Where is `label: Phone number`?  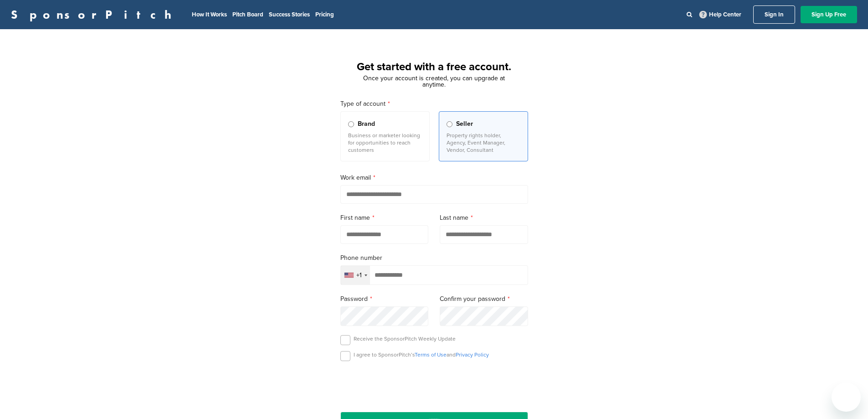
label: Phone number is located at coordinates (434, 258).